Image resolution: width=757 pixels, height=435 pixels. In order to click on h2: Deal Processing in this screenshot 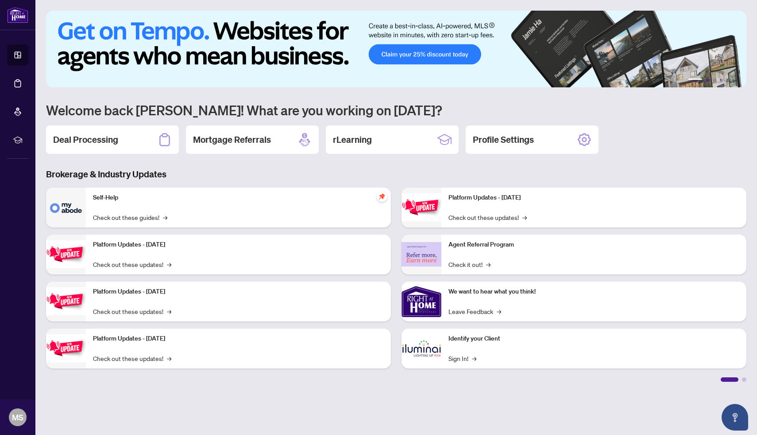, I will do `click(85, 140)`.